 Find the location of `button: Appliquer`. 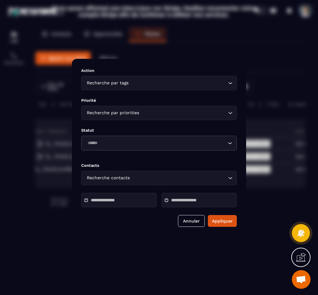

button: Appliquer is located at coordinates (222, 221).